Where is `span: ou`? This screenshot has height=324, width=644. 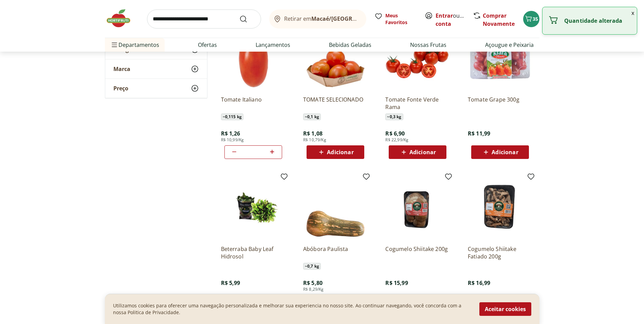 span: ou is located at coordinates (450, 20).